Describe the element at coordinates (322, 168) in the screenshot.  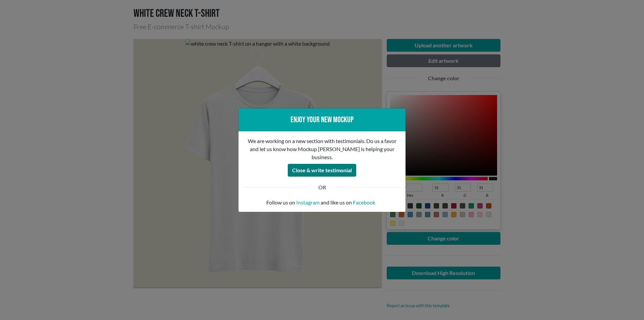
I see `a: Close & write testimonial` at that location.